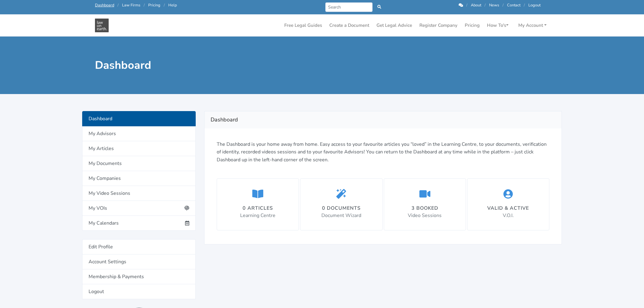  What do you see at coordinates (139, 134) in the screenshot?
I see `a: My Advisors` at bounding box center [139, 134].